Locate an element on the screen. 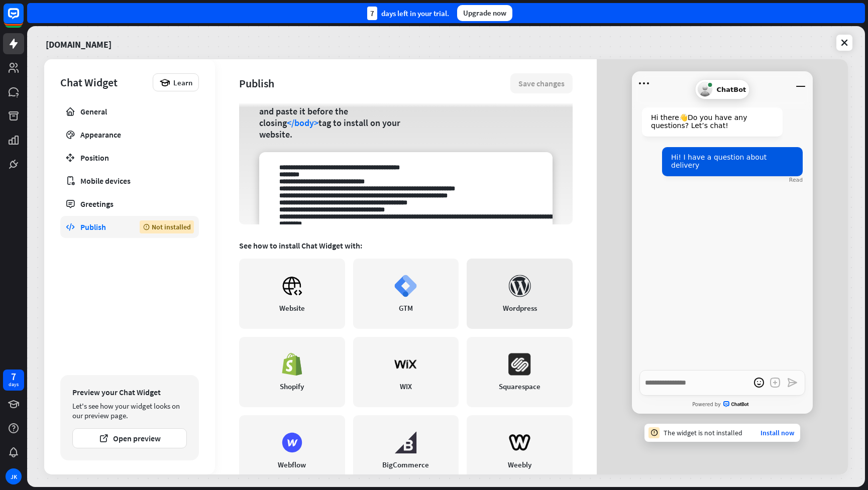 The width and height of the screenshot is (868, 490). span: Powered by is located at coordinates (706, 404).